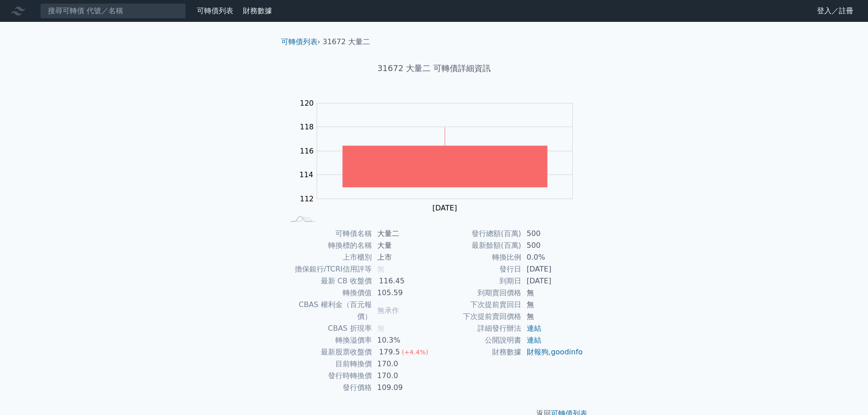 The width and height of the screenshot is (868, 415). I want to click on td: 到期賣回價格, so click(478, 293).